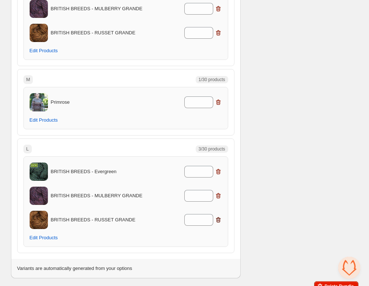  Describe the element at coordinates (349, 268) in the screenshot. I see `div: Open chat` at that location.